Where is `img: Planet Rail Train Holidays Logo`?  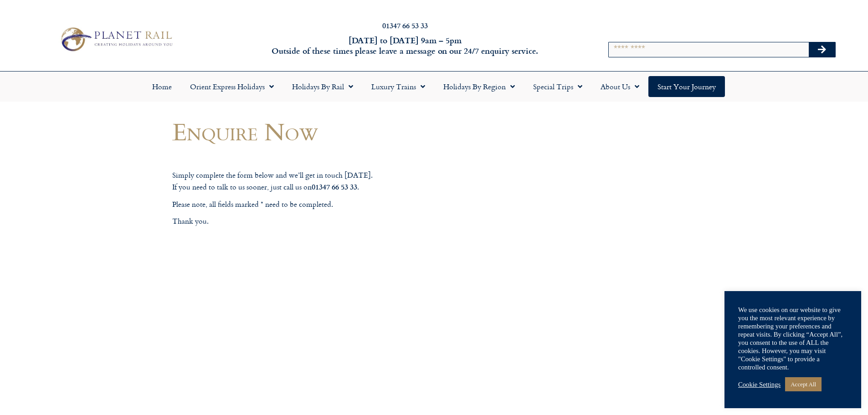 img: Planet Rail Train Holidays Logo is located at coordinates (116, 39).